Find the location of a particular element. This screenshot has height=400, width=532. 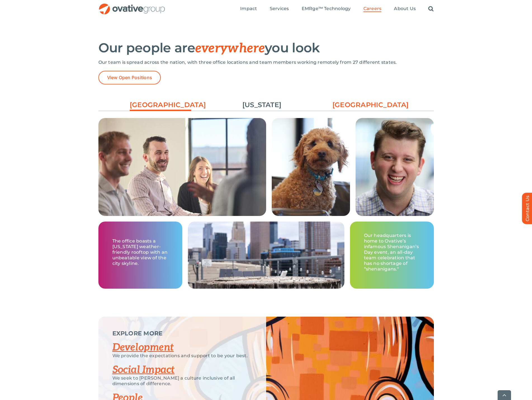

span: Services is located at coordinates (279, 9).